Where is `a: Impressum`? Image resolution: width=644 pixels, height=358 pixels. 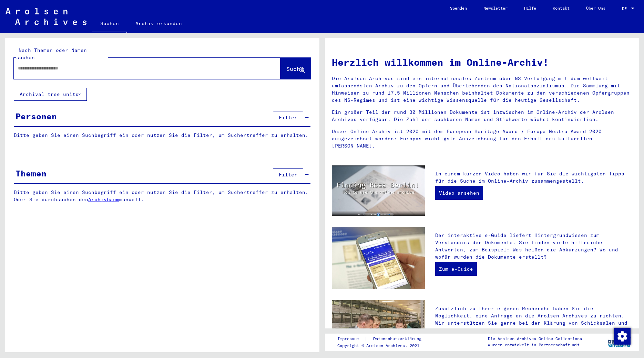 a: Impressum is located at coordinates (350, 339).